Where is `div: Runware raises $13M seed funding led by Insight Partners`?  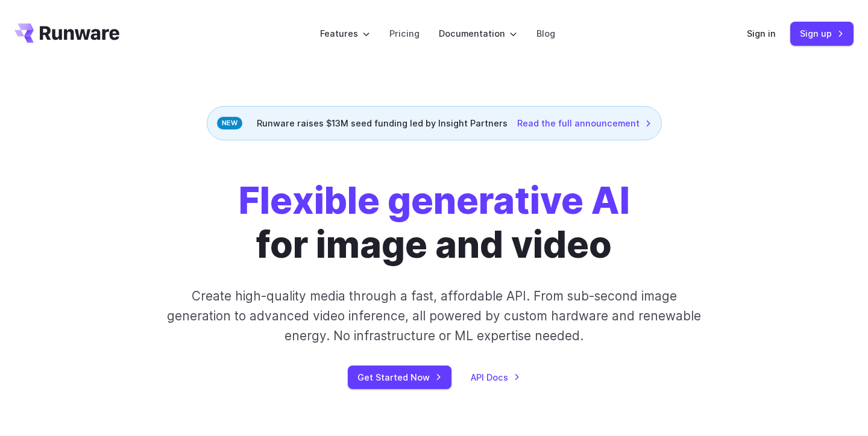
div: Runware raises $13M seed funding led by Insight Partners is located at coordinates (434, 123).